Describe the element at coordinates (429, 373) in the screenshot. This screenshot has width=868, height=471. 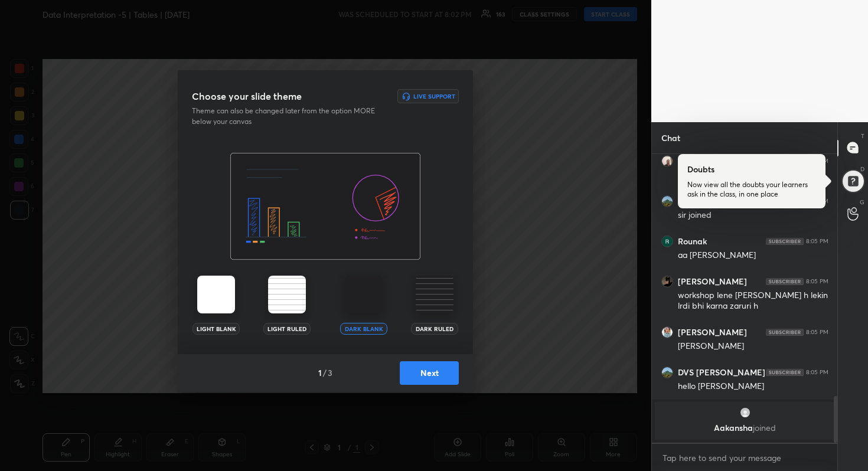
I see `button: Next` at that location.